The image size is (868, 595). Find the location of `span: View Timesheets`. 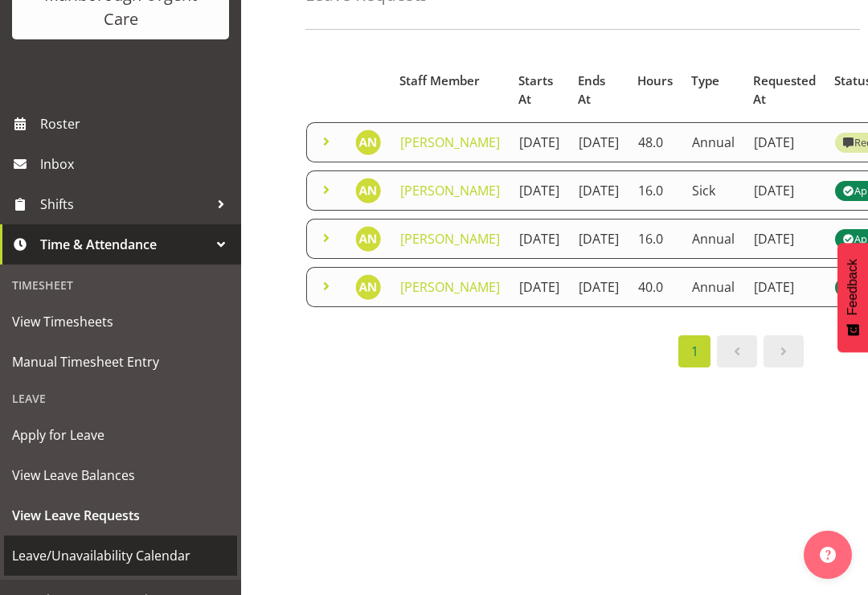

span: View Timesheets is located at coordinates (121, 322).